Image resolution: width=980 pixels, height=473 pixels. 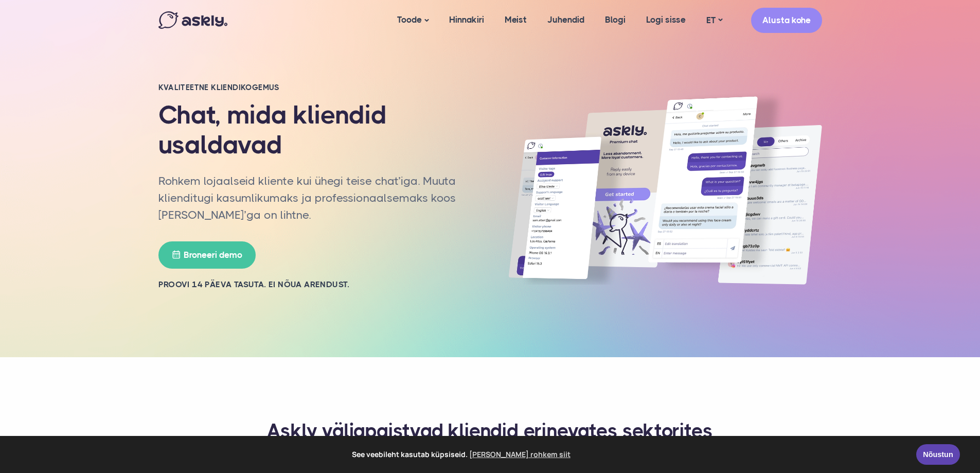 What do you see at coordinates (714, 20) in the screenshot?
I see `a: ET` at bounding box center [714, 20].